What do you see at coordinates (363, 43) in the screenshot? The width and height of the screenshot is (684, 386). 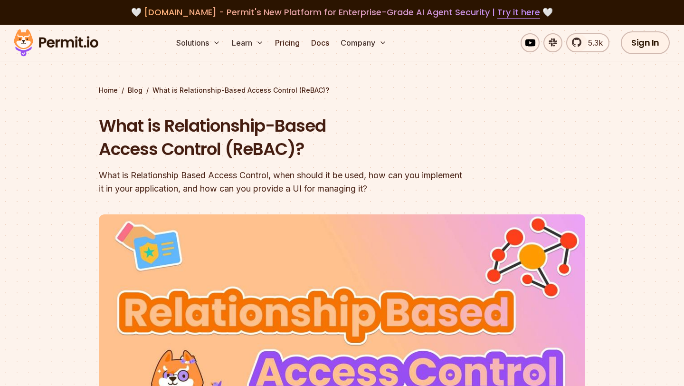 I see `button: Company` at bounding box center [363, 43].